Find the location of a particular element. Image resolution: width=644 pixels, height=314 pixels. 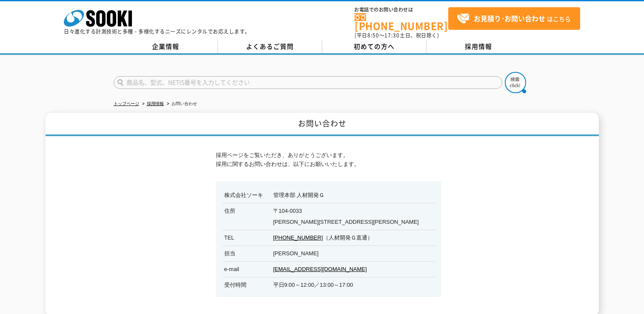

a: 企業情報 is located at coordinates (166, 47).